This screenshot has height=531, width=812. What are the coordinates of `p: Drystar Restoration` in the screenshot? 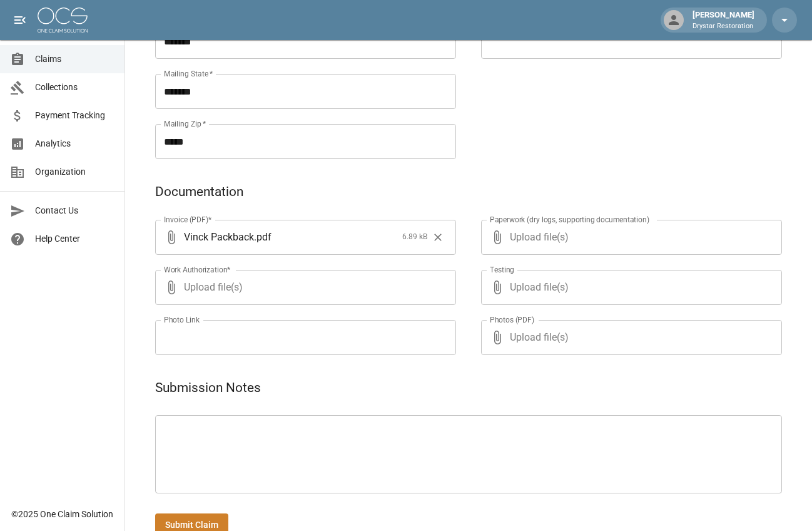 It's located at (723, 26).